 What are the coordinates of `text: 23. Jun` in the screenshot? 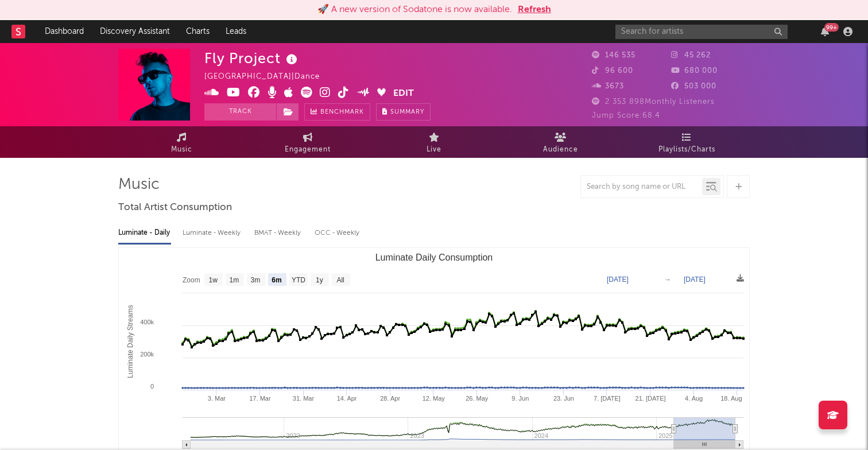 It's located at (564, 398).